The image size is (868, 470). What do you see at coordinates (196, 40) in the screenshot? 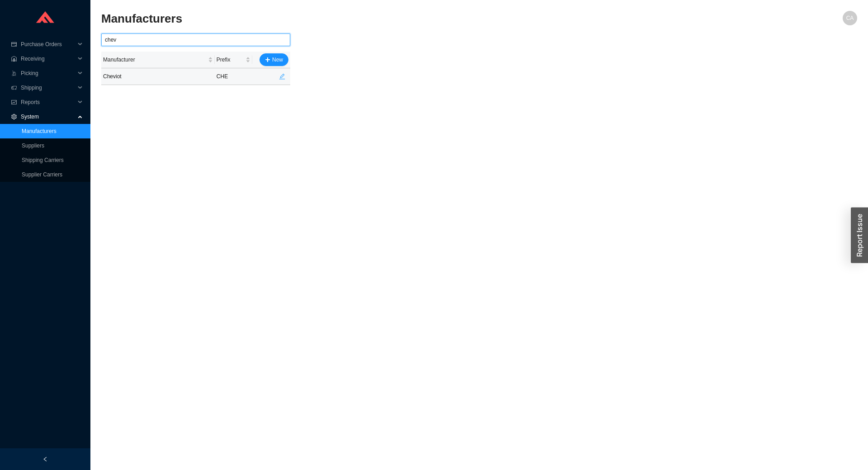
I see `input: Search` at bounding box center [196, 40].